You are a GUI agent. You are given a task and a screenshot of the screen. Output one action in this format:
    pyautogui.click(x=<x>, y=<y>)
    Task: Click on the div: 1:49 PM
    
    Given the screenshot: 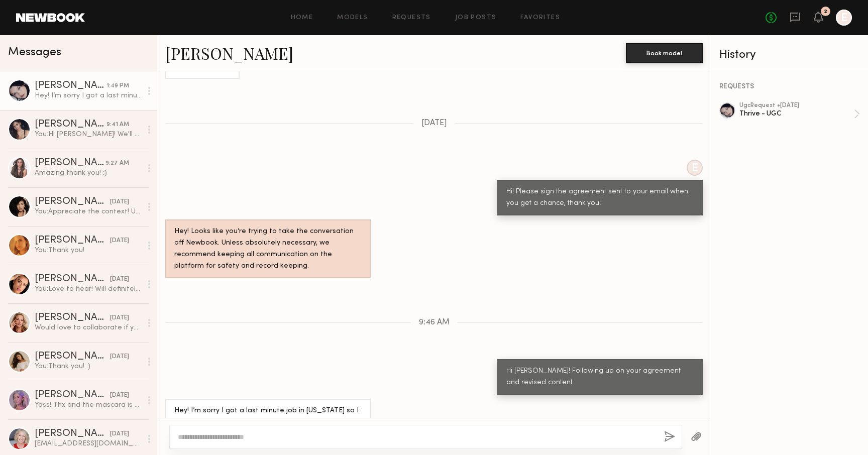 What is the action you would take?
    pyautogui.click(x=118, y=86)
    